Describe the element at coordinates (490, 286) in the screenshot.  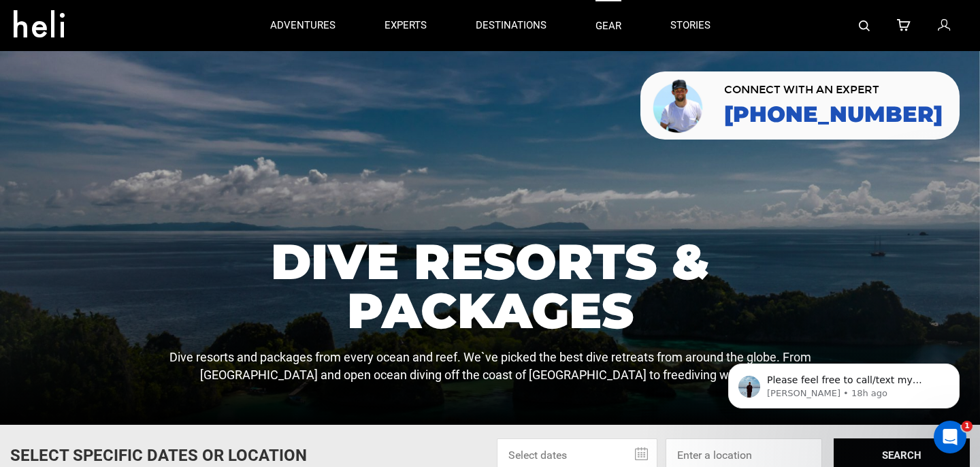
I see `h1: Dive Resorts & Packages` at that location.